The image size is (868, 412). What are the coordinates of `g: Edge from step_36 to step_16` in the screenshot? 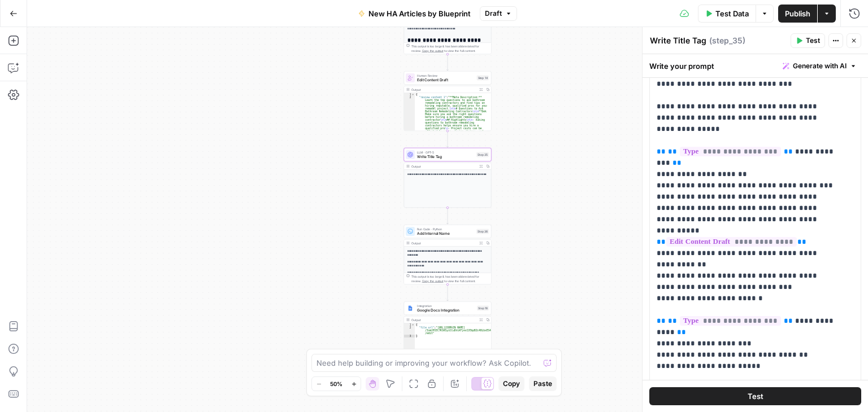 It's located at (447, 292).